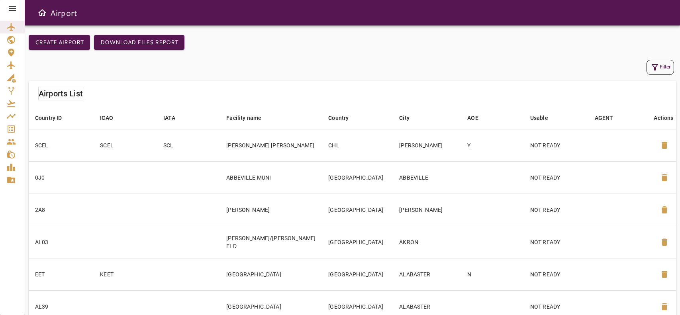 Image resolution: width=680 pixels, height=315 pixels. Describe the element at coordinates (244, 118) in the screenshot. I see `div: Facility name` at that location.